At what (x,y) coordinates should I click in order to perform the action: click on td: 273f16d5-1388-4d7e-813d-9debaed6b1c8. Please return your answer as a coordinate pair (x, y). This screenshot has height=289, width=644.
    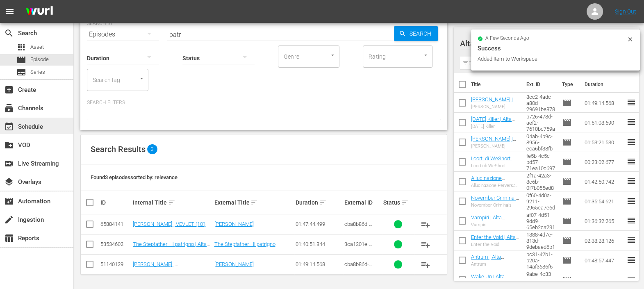
    Looking at the image, I should click on (541, 241).